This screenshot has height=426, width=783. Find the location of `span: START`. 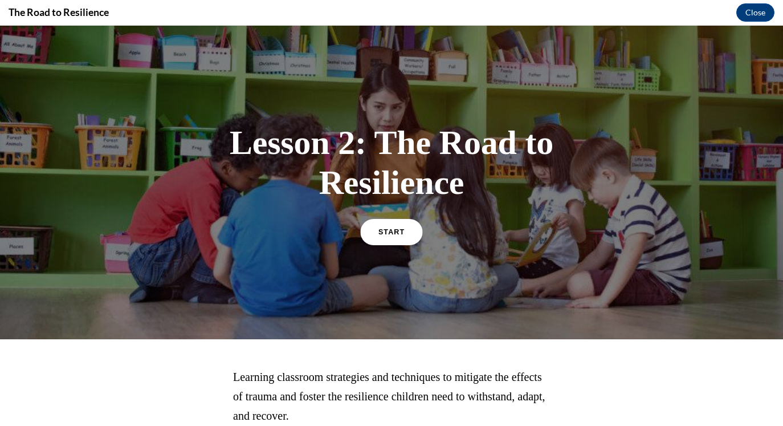

span: START is located at coordinates (392, 206).